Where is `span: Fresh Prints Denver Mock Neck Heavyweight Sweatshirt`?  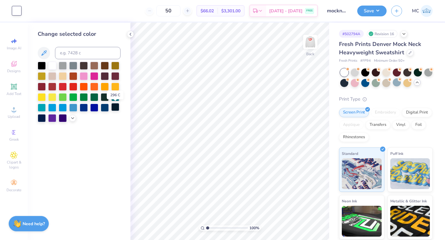
span: Fresh Prints Denver Mock Neck Heavyweight Sweatshirt is located at coordinates (380, 48).